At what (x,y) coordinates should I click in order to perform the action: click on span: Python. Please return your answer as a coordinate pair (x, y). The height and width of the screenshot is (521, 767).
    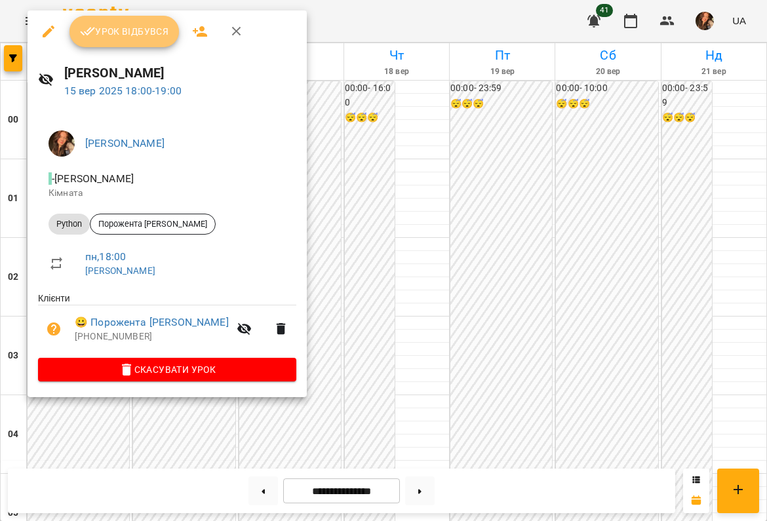
    Looking at the image, I should click on (69, 224).